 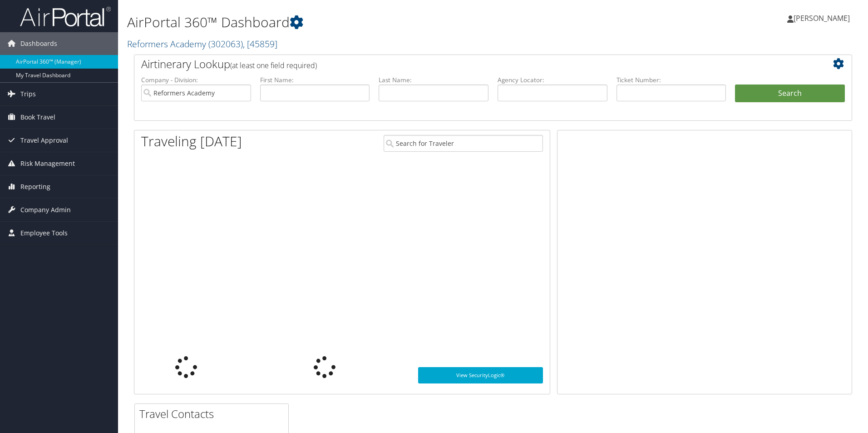 I want to click on span: Company Admin, so click(x=45, y=210).